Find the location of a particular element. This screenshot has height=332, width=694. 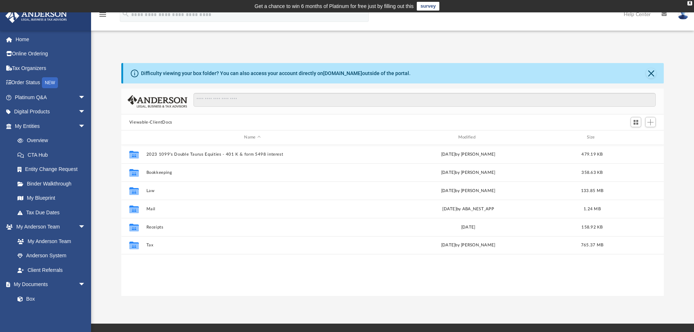

a: Digital Productsarrow_drop_down is located at coordinates (51, 112).